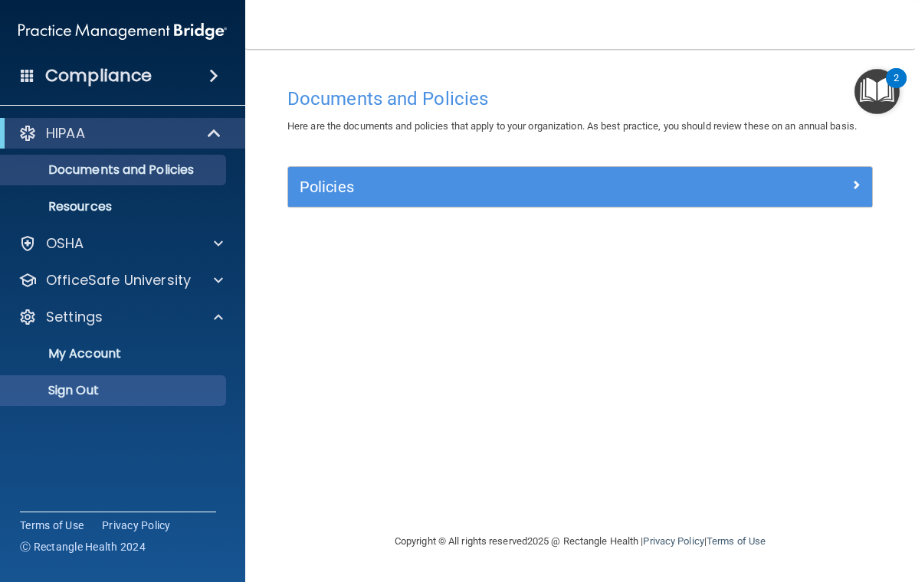 This screenshot has width=915, height=582. Describe the element at coordinates (507, 187) in the screenshot. I see `h5: Policies` at that location.